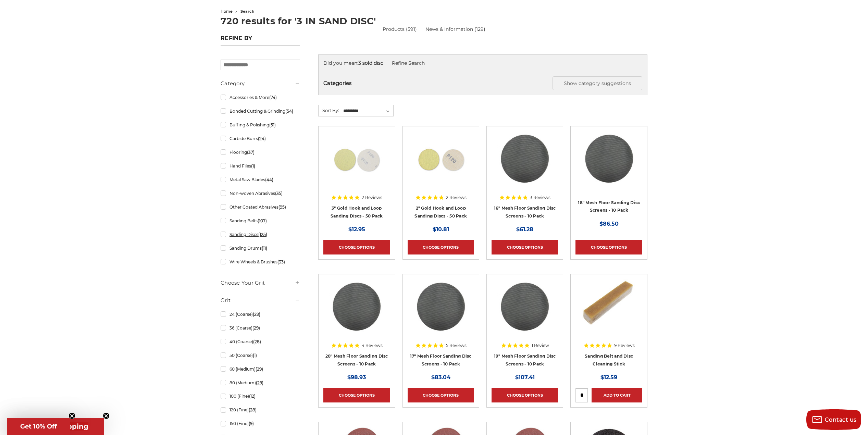  What do you see at coordinates (456, 346) in the screenshot?
I see `span: 5 Reviews` at bounding box center [456, 346].